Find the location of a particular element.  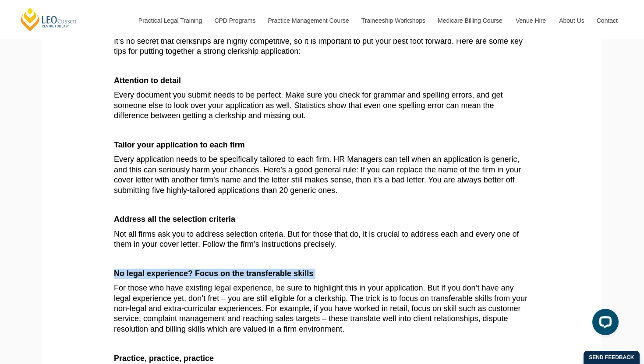

a: Contact is located at coordinates (607, 20).